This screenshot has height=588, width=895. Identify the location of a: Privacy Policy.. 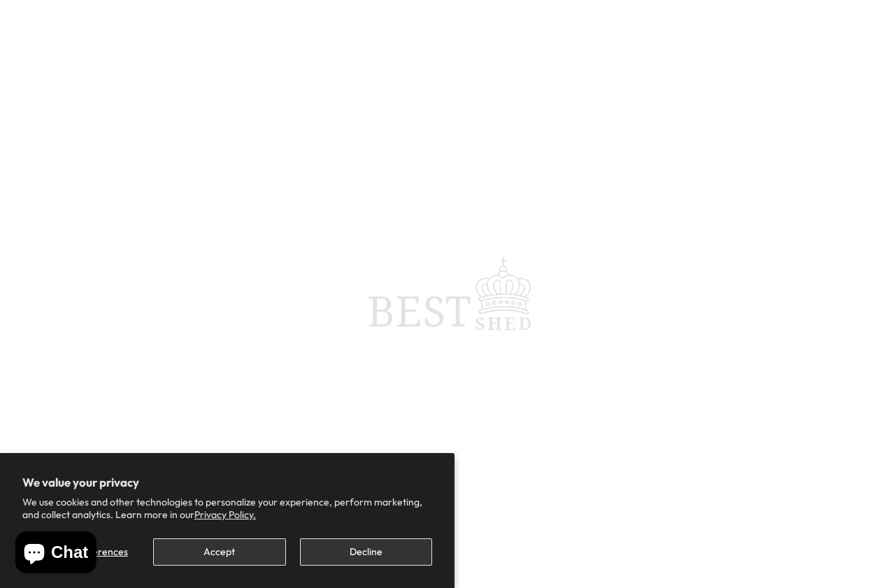
(225, 514).